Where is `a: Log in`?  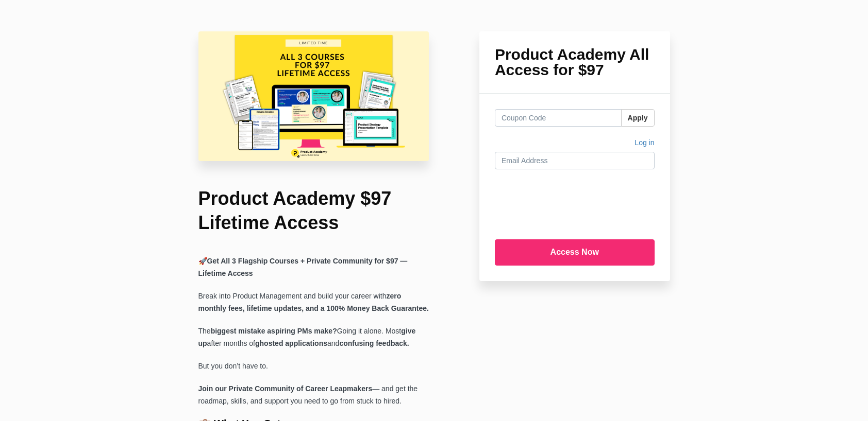
a: Log in is located at coordinates (644, 144).